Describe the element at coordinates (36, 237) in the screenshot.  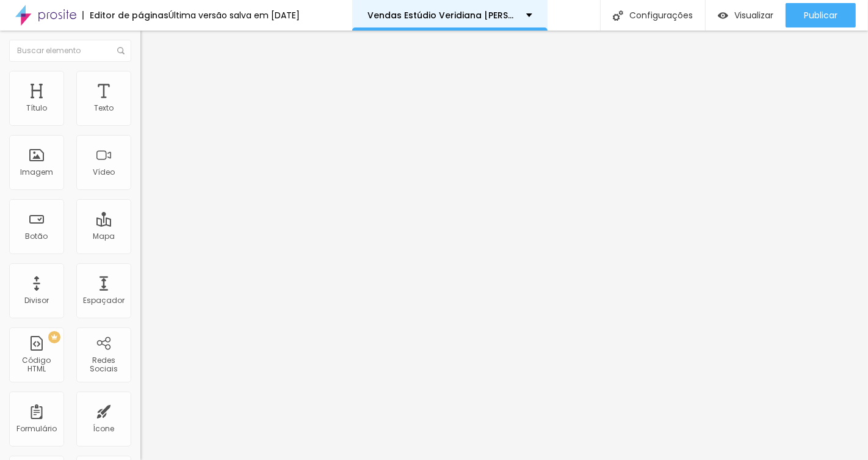
I see `div: Botão` at that location.